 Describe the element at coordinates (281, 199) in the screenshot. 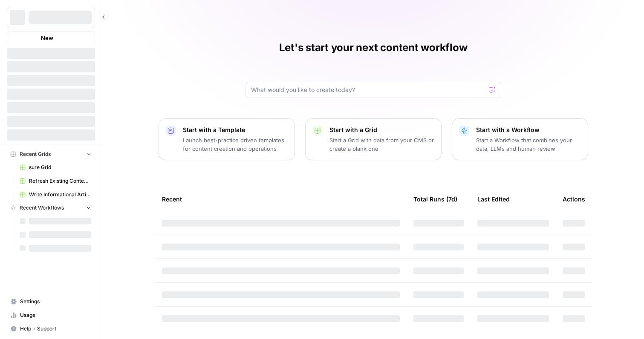

I see `div: Recent` at that location.